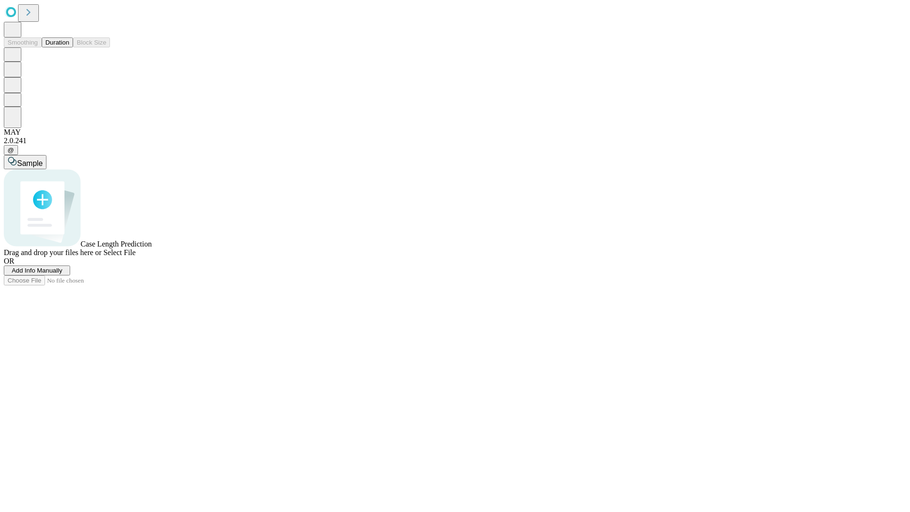 This screenshot has height=512, width=910. Describe the element at coordinates (116, 244) in the screenshot. I see `span: Case Length Prediction` at that location.